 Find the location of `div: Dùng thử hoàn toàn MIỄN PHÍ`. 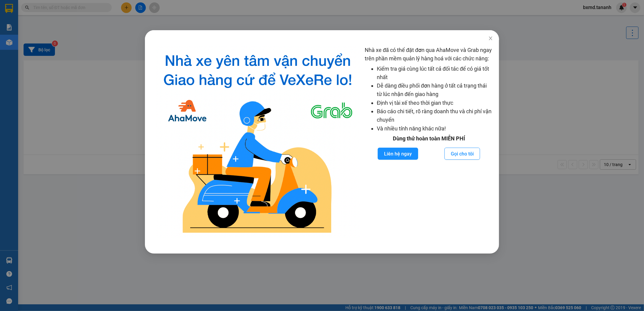

div: Dùng thử hoàn toàn MIỄN PHÍ is located at coordinates (429, 138).